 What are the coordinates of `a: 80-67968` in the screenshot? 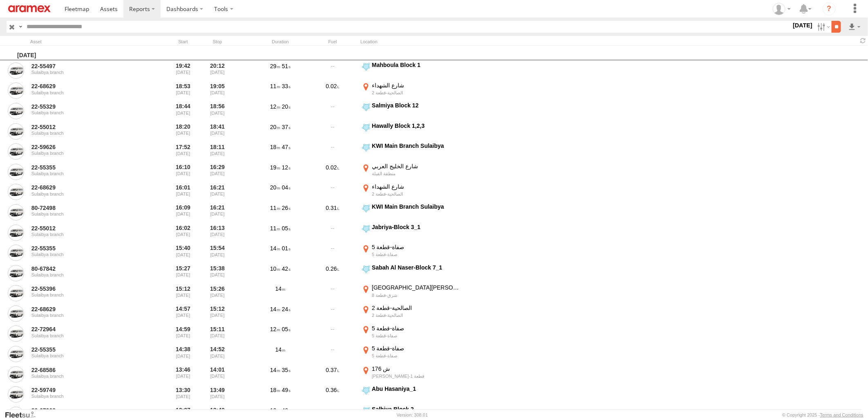 It's located at (87, 410).